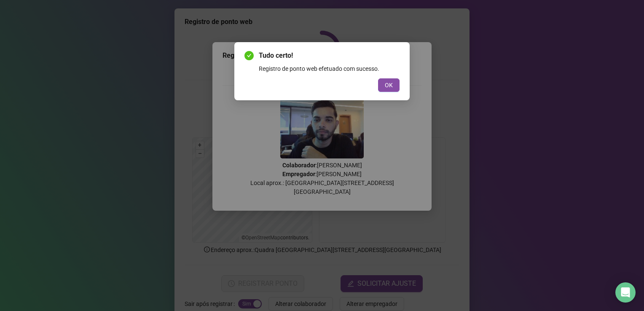 This screenshot has width=644, height=311. What do you see at coordinates (389, 85) in the screenshot?
I see `button: OK` at bounding box center [389, 85].